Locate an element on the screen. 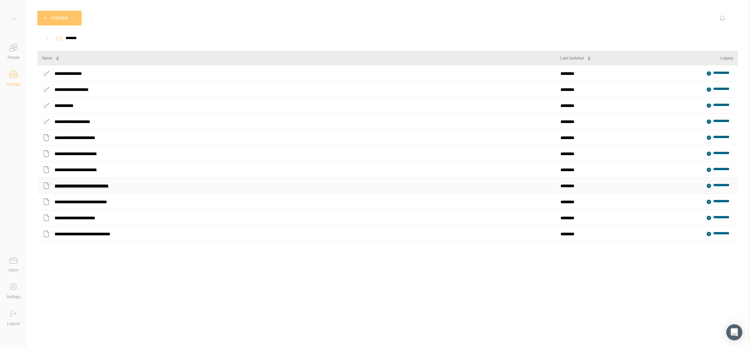 This screenshot has height=347, width=749. div: Logout is located at coordinates (13, 324).